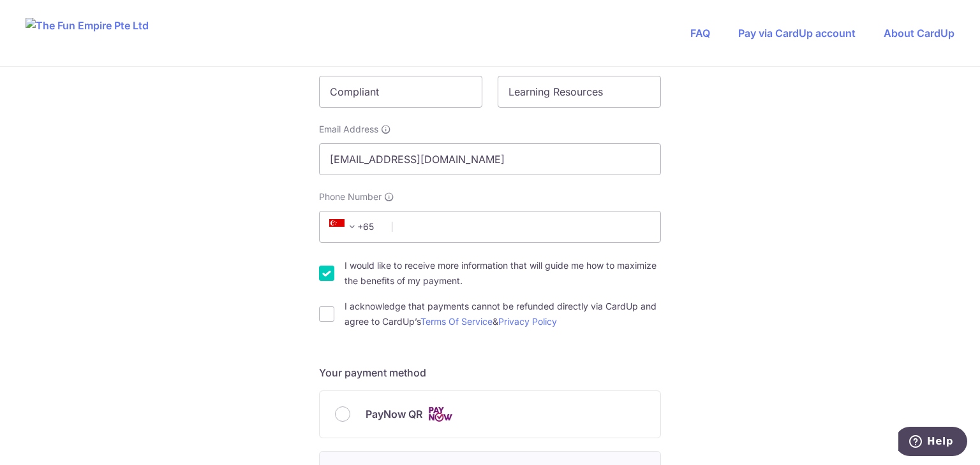 This screenshot has width=980, height=465. I want to click on span: Help, so click(42, 15).